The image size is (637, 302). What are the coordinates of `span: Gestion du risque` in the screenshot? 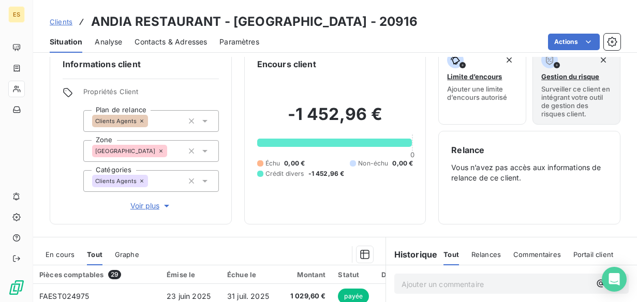 It's located at (570, 77).